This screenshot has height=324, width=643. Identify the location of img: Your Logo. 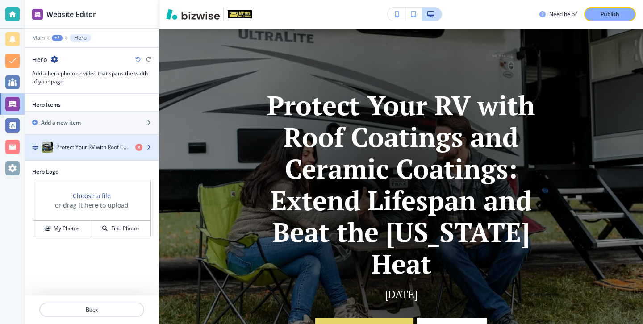
(240, 14).